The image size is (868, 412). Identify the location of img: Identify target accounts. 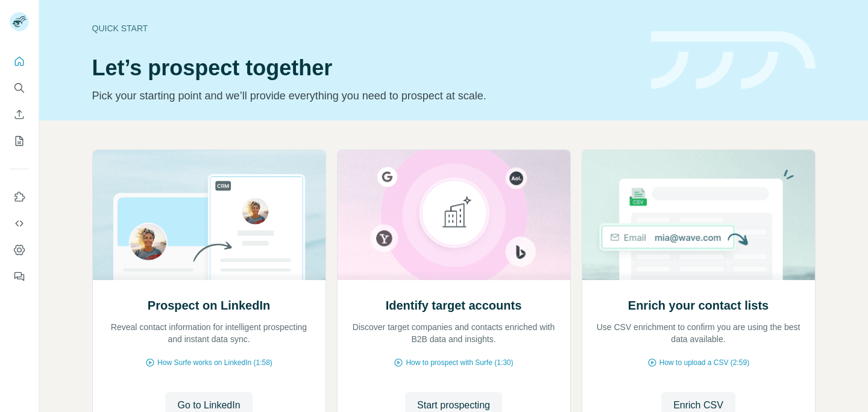
(454, 215).